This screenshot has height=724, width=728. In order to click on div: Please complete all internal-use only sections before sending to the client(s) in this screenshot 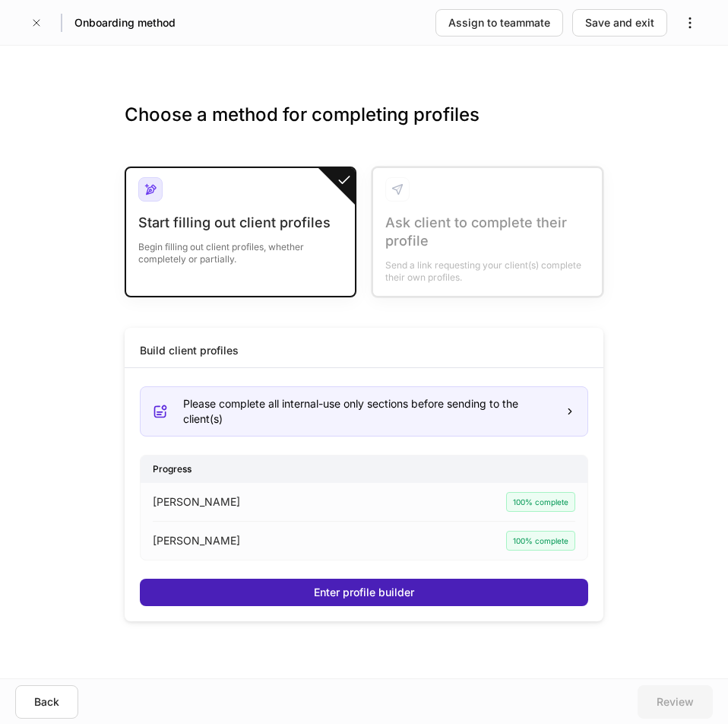, I will do `click(368, 411)`.